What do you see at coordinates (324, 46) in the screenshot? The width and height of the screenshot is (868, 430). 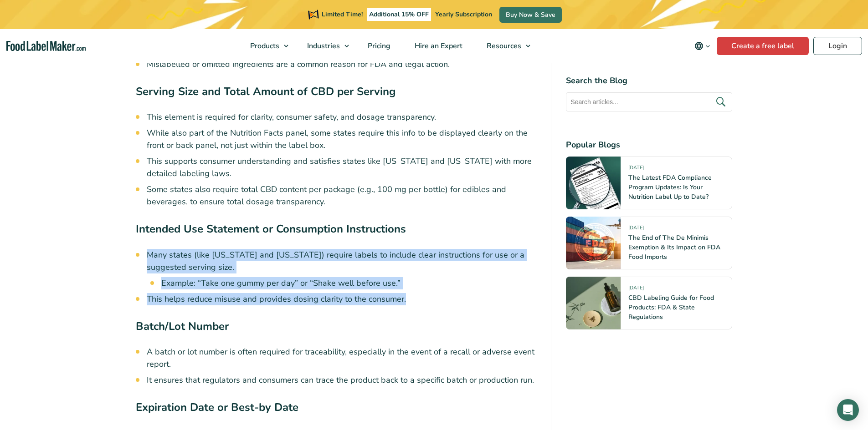 I see `a: Industries` at bounding box center [324, 46].